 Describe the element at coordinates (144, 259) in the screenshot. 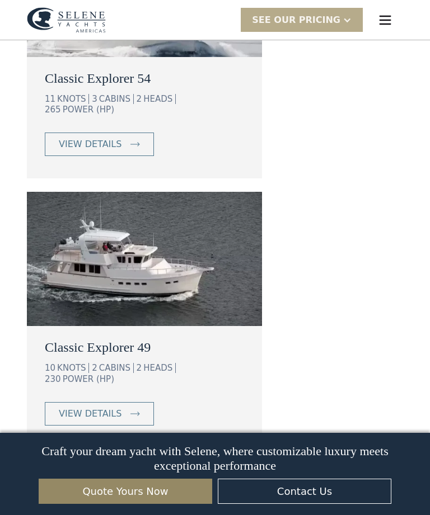

I see `img: long range motor yachts` at that location.